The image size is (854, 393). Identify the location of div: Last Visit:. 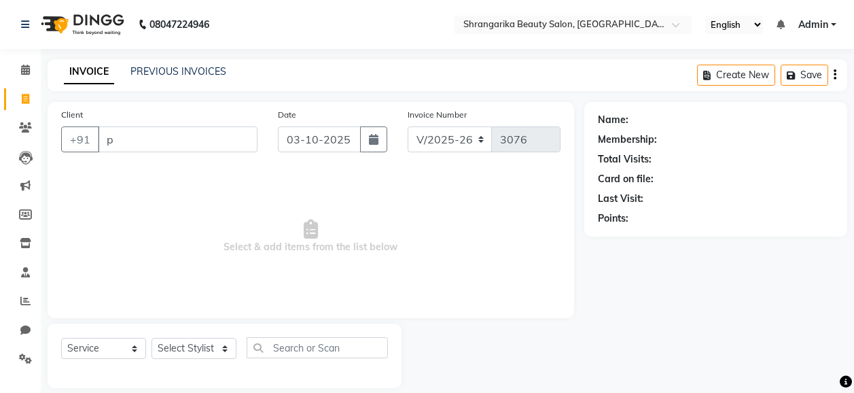
(620, 198).